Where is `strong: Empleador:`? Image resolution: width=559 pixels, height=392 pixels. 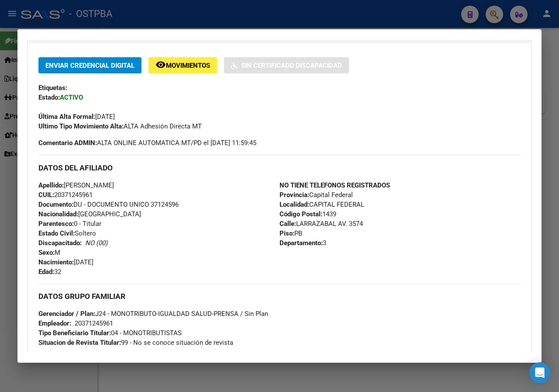 strong: Empleador: is located at coordinates (54, 323).